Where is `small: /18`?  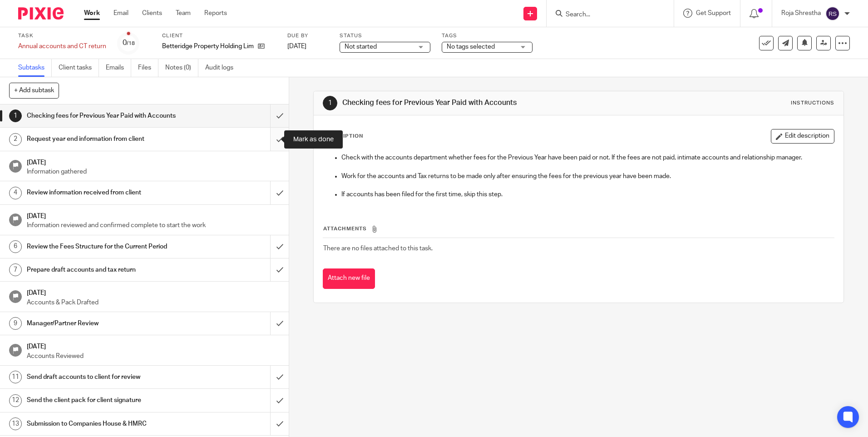
small: /18 is located at coordinates (131, 43).